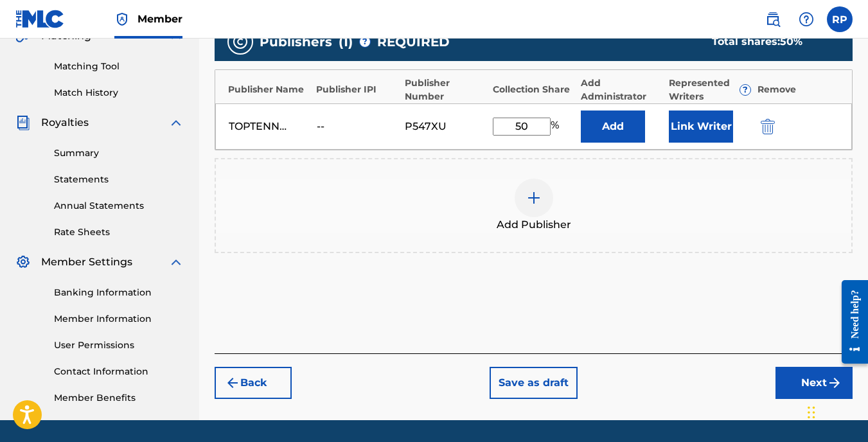 Image resolution: width=868 pixels, height=442 pixels. What do you see at coordinates (253, 383) in the screenshot?
I see `button: Back` at bounding box center [253, 383].